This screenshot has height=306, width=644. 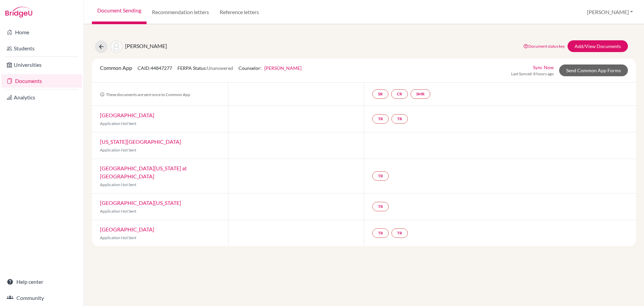 I want to click on a: Help center, so click(x=41, y=282).